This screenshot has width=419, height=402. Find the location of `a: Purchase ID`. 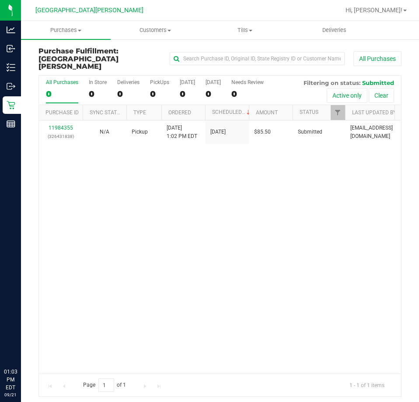

a: Purchase ID is located at coordinates (62, 112).